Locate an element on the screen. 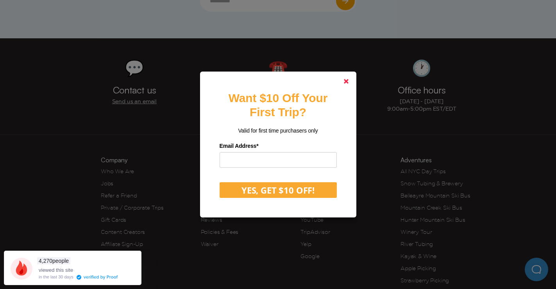 Image resolution: width=556 pixels, height=289 pixels. label: Email Address is located at coordinates (278, 146).